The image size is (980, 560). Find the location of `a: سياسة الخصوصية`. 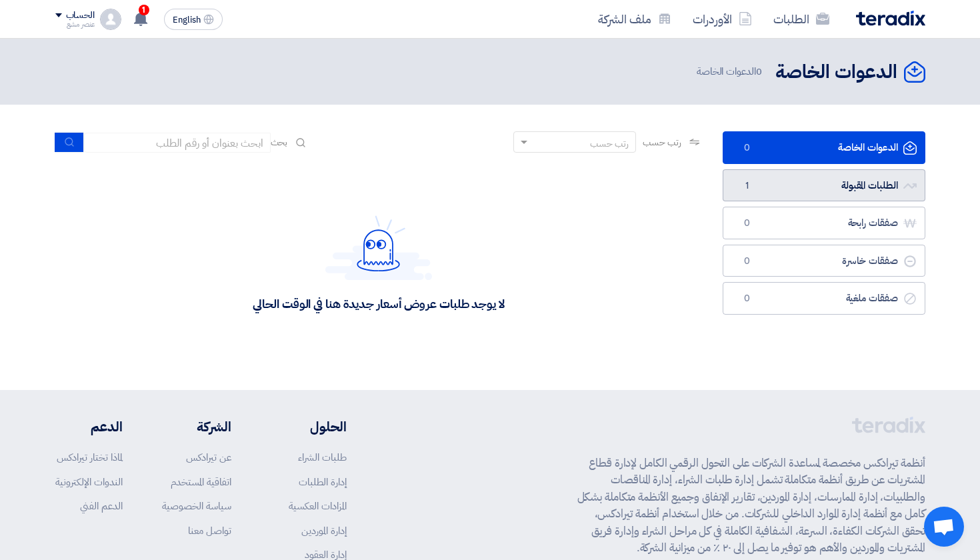

a: سياسة الخصوصية is located at coordinates (197, 506).